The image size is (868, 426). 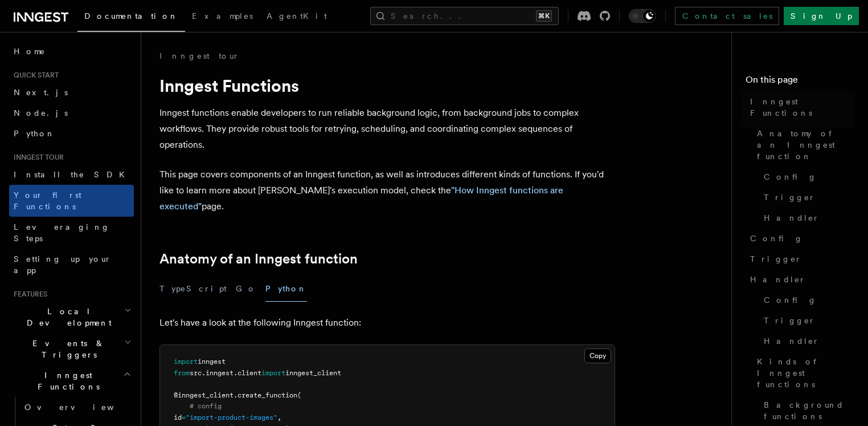 What do you see at coordinates (800, 82) in the screenshot?
I see `h4: On this page` at bounding box center [800, 82].